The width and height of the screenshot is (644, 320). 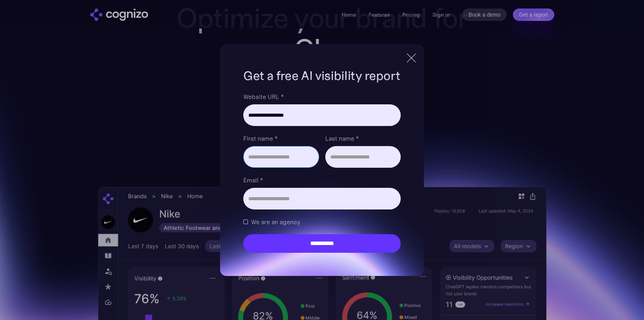 What do you see at coordinates (276, 222) in the screenshot?
I see `span: We are an agency` at bounding box center [276, 222].